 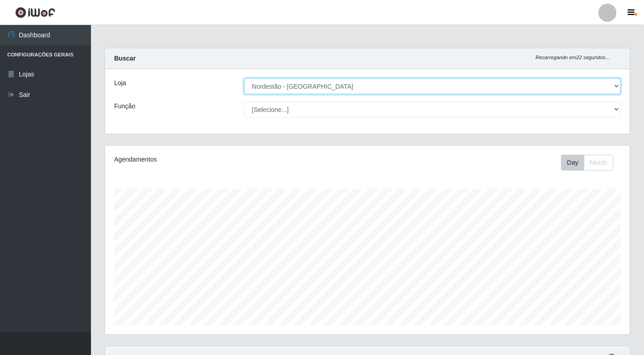 What do you see at coordinates (573, 57) in the screenshot?
I see `i: Recarregando em 22 segundos...` at bounding box center [573, 57].